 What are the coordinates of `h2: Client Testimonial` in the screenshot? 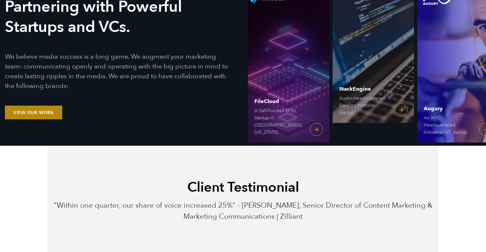 It's located at (243, 187).